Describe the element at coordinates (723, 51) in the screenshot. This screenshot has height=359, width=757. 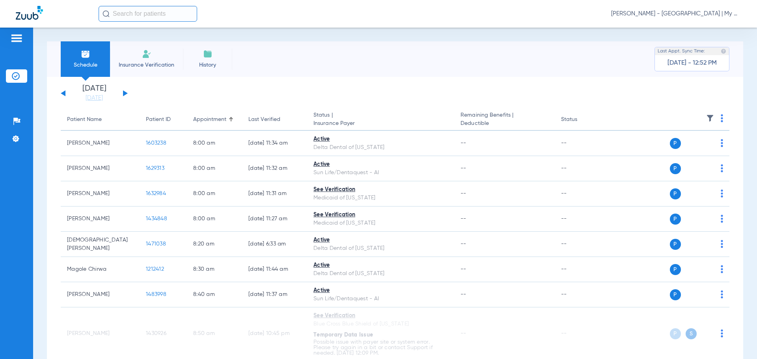
I see `img: last sync help info` at that location.